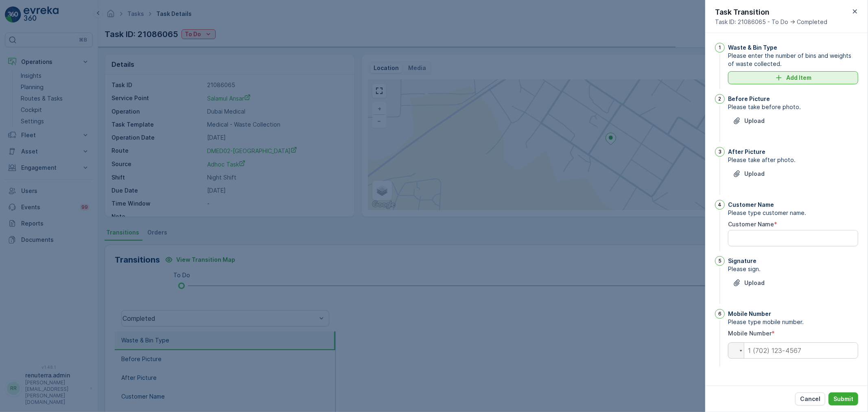 Image resolution: width=868 pixels, height=412 pixels. Describe the element at coordinates (720, 314) in the screenshot. I see `div: 6` at that location.